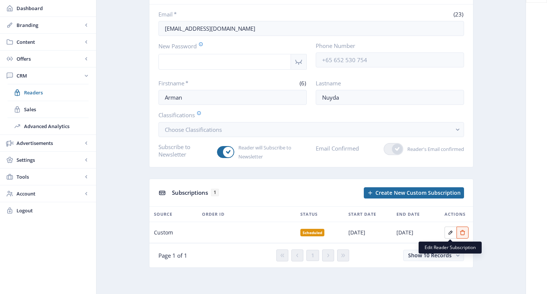  What do you see at coordinates (163, 233) in the screenshot?
I see `span: Custom` at bounding box center [163, 233].